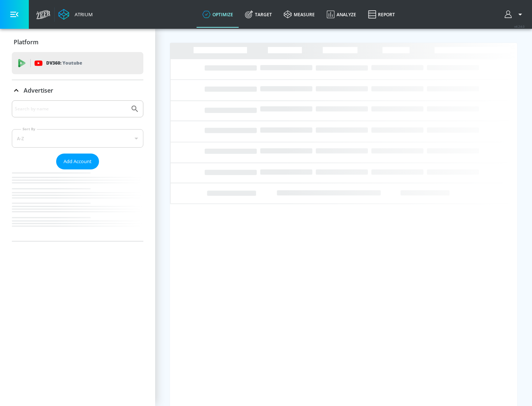 The image size is (532, 406). What do you see at coordinates (299, 14) in the screenshot?
I see `a: measure` at bounding box center [299, 14].